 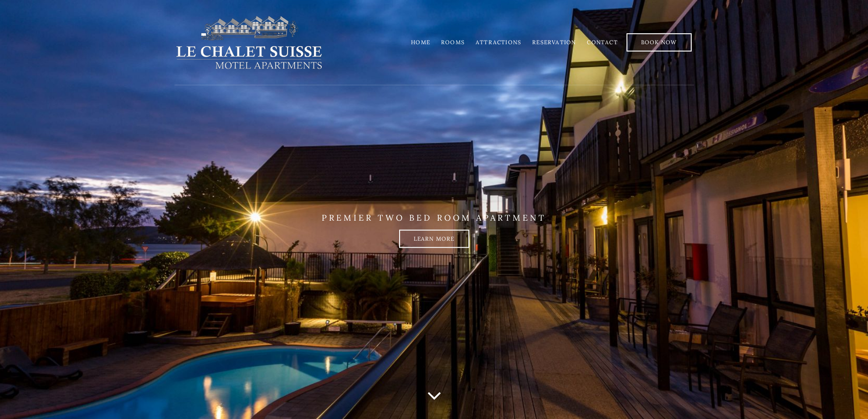 I want to click on a: Home, so click(x=421, y=42).